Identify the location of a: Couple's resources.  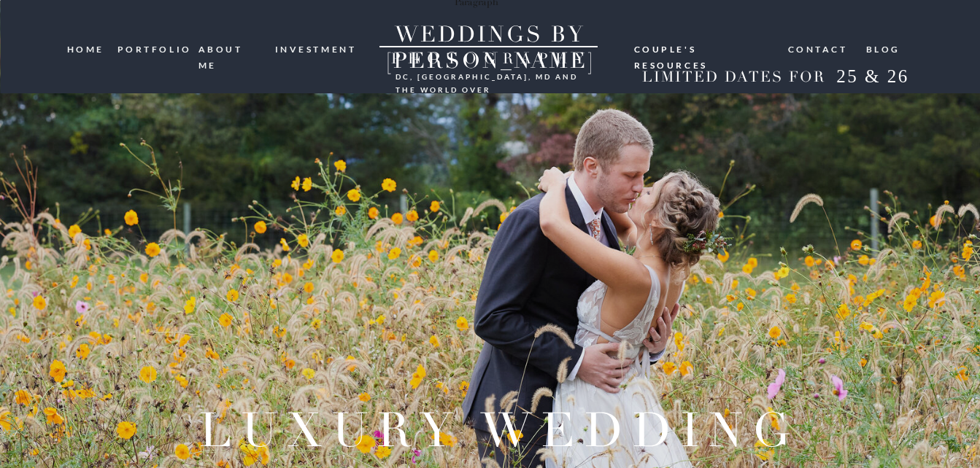
(704, 48).